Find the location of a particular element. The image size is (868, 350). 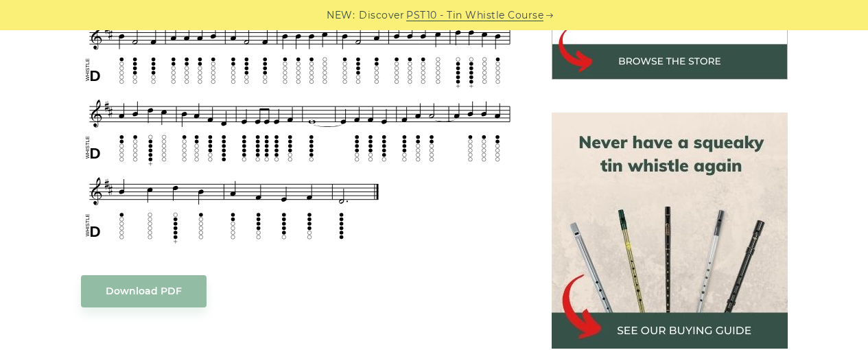

a: PST10 - Tin Whistle Course is located at coordinates (475, 15).